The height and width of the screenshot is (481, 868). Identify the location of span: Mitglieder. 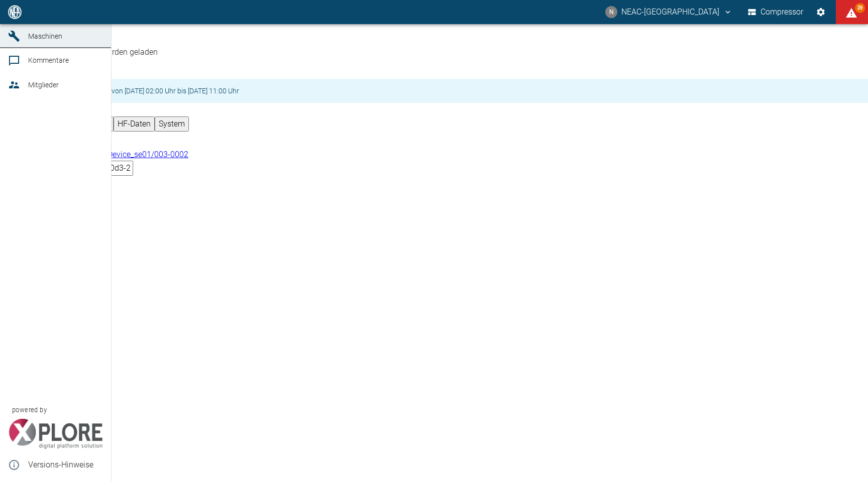
(43, 85).